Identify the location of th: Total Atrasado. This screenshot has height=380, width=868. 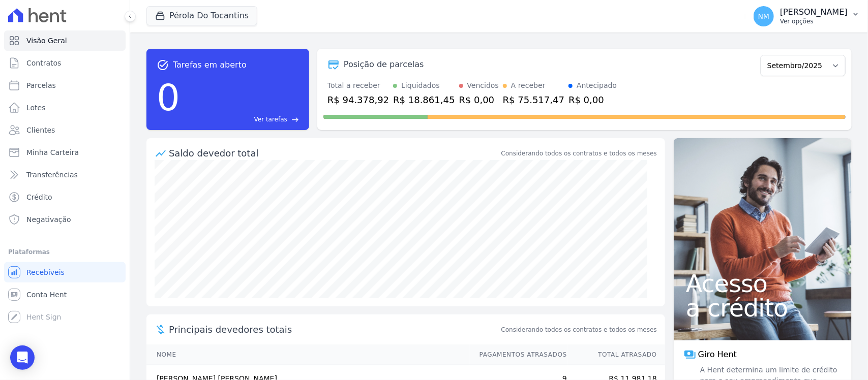
(617, 355).